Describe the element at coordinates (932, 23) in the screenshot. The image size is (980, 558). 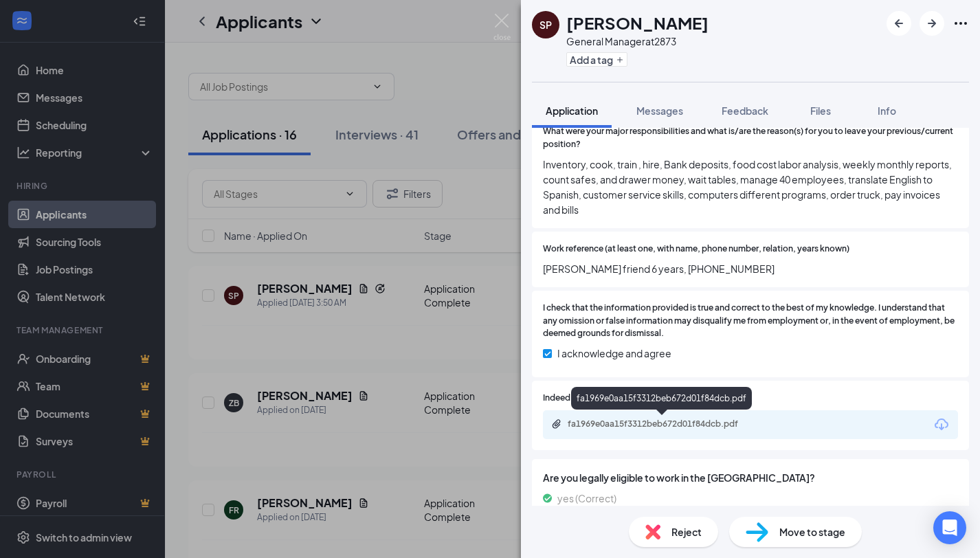
I see `svg: ArrowRight` at that location.